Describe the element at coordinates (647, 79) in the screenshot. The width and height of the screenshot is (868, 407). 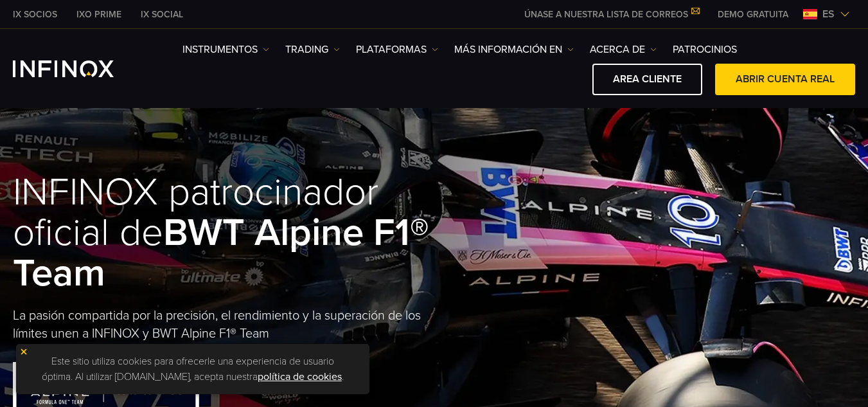
I see `a: AREA CLIENTE` at that location.